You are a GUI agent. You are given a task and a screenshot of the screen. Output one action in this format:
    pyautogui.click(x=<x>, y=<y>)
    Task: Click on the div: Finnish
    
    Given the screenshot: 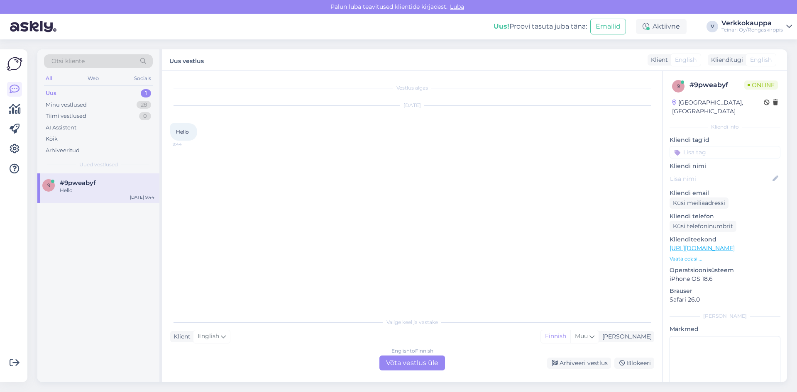 What is the action you would take?
    pyautogui.click(x=555, y=336)
    